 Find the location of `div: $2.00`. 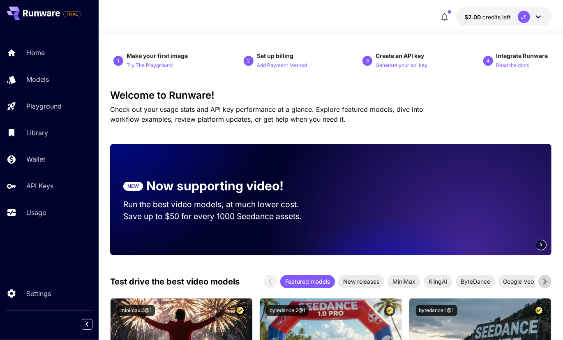

div: $2.00 is located at coordinates (488, 17).